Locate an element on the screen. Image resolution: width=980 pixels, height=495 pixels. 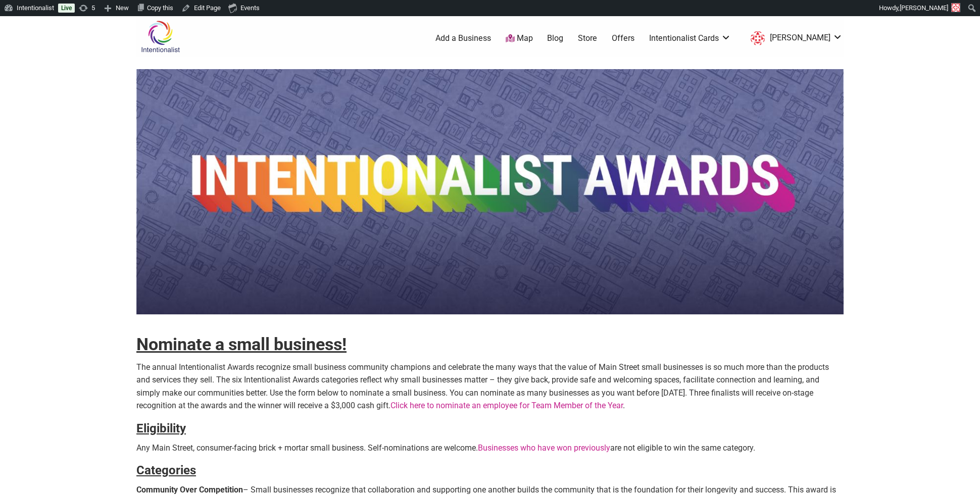
p: Any Main Street, consumer-facing brick + mortar small business. Self-nominations are welcome. are... is located at coordinates (490, 448).